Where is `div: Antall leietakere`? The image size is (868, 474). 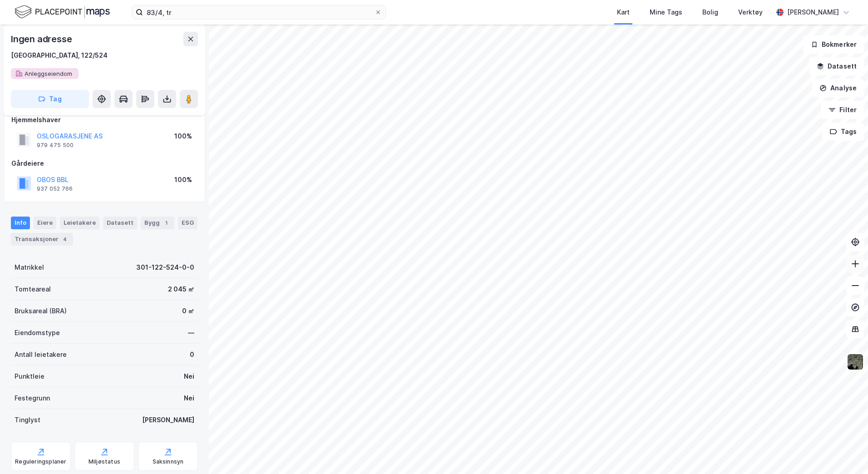
div: Antall leietakere is located at coordinates (40, 355).